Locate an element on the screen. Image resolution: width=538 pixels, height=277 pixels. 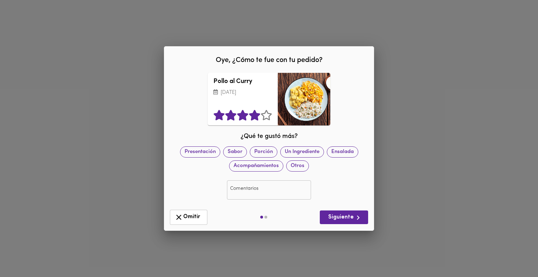
div: Acompañamientos is located at coordinates (256, 166).